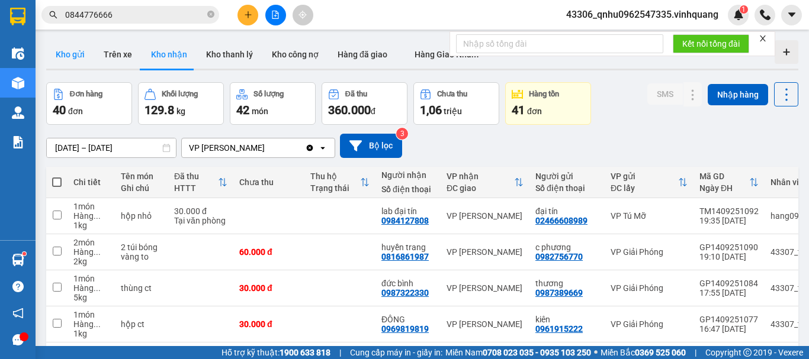 This screenshot has height=359, width=809. I want to click on div: hộp nhỏ, so click(142, 216).